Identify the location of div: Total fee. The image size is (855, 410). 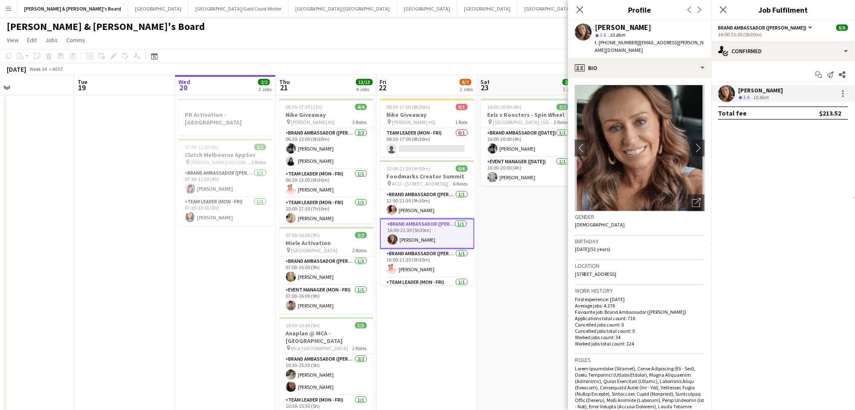
(733, 113).